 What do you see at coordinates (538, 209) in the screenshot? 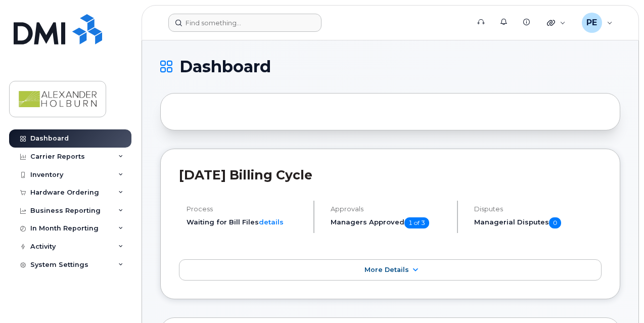
I see `h4: Disputes` at bounding box center [538, 209].